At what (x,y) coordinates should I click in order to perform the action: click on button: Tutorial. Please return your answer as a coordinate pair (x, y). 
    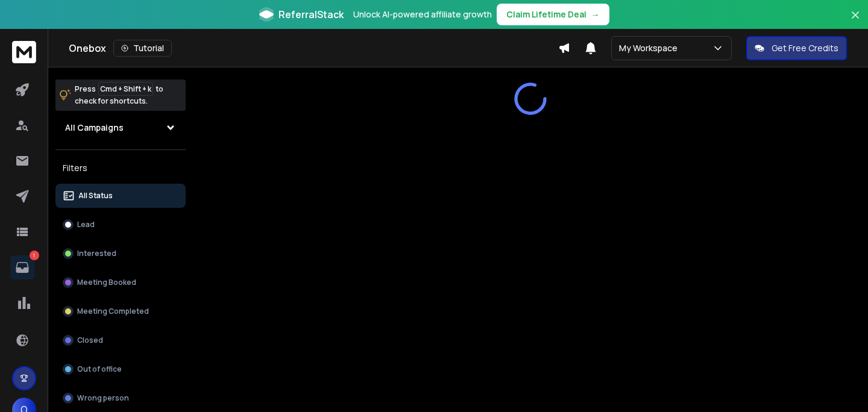
    Looking at the image, I should click on (142, 48).